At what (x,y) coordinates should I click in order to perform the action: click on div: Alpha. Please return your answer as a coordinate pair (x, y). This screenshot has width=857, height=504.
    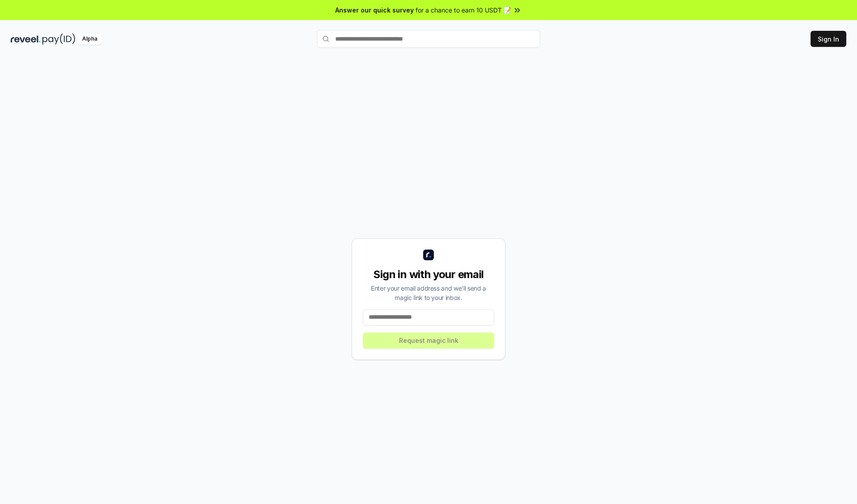
    Looking at the image, I should click on (90, 39).